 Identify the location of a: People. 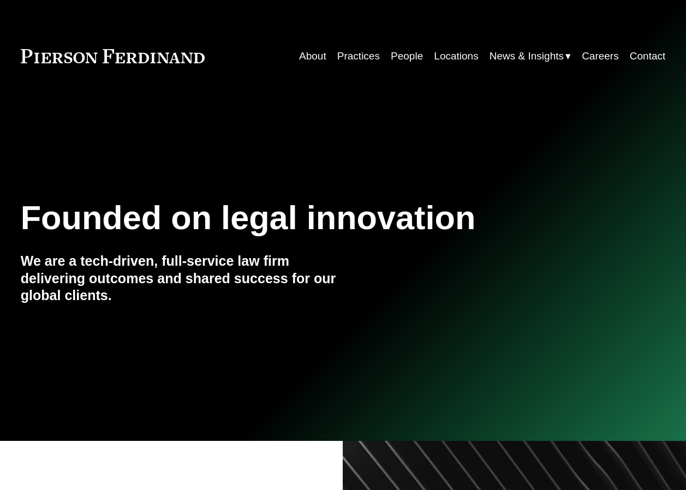
(407, 56).